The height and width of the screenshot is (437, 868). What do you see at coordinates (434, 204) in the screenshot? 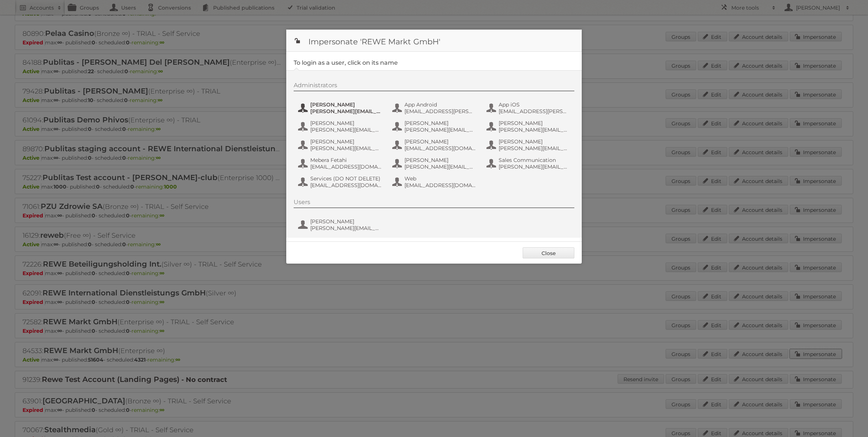
I see `div: Users` at bounding box center [434, 204].